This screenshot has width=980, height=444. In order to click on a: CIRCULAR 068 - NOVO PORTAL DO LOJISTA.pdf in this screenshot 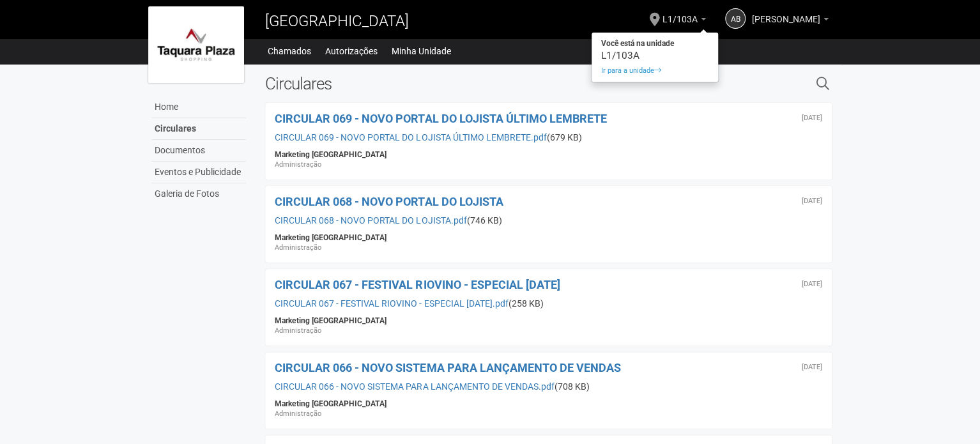, I will do `click(371, 220)`.